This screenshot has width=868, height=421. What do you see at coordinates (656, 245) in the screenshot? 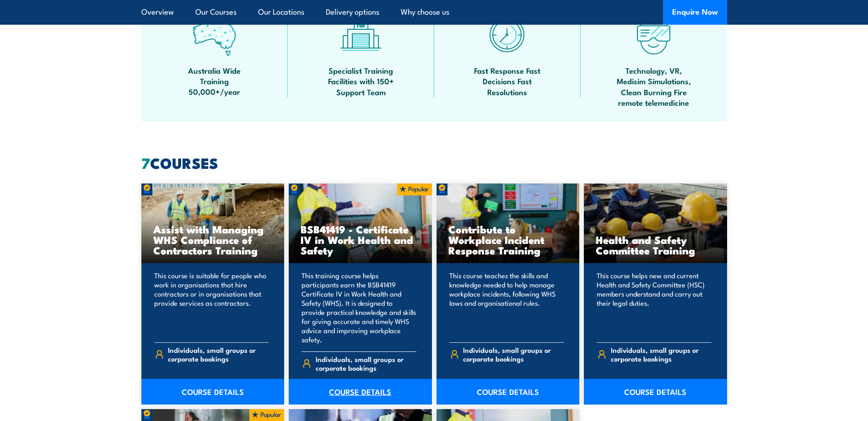
I see `h3: Health and Safety Committee Training` at bounding box center [656, 245].